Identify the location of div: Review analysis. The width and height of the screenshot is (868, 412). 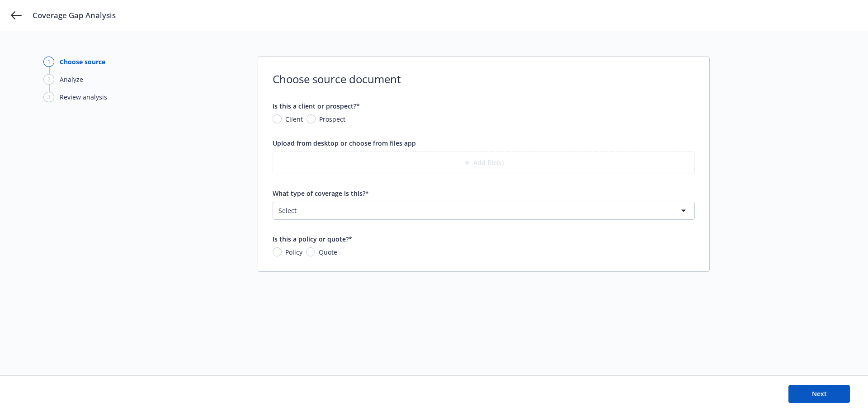
(83, 97).